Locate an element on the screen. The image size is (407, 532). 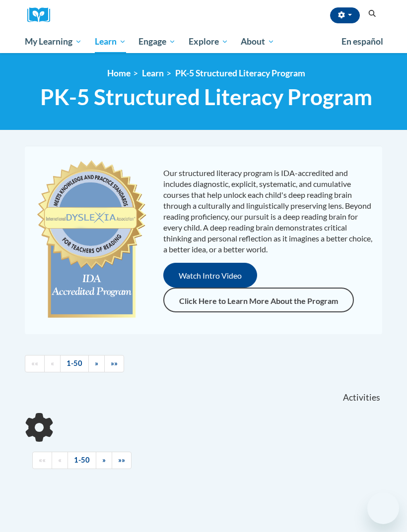
button: Watch Intro Video is located at coordinates (210, 275).